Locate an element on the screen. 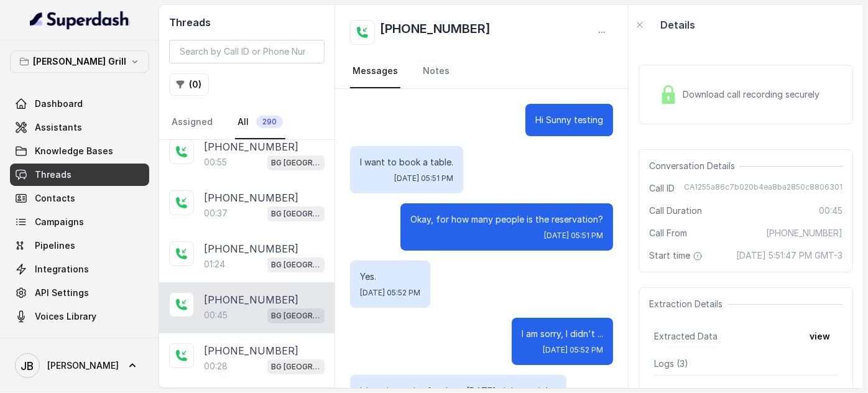 The height and width of the screenshot is (393, 868). span: Extracted Data is located at coordinates (685, 336).